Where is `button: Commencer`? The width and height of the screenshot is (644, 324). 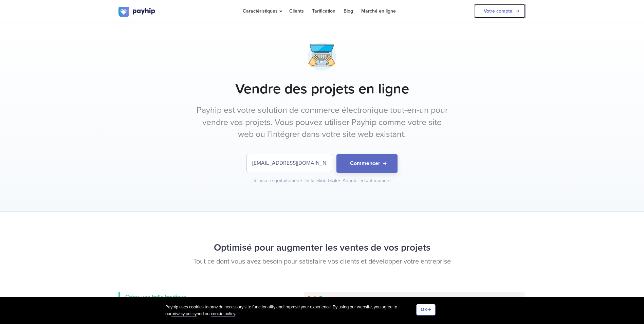
button: Commencer is located at coordinates (367, 163).